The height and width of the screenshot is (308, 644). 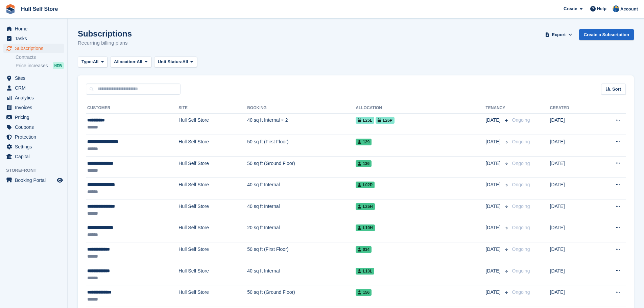 What do you see at coordinates (385, 120) in the screenshot?
I see `span: L26P` at bounding box center [385, 120].